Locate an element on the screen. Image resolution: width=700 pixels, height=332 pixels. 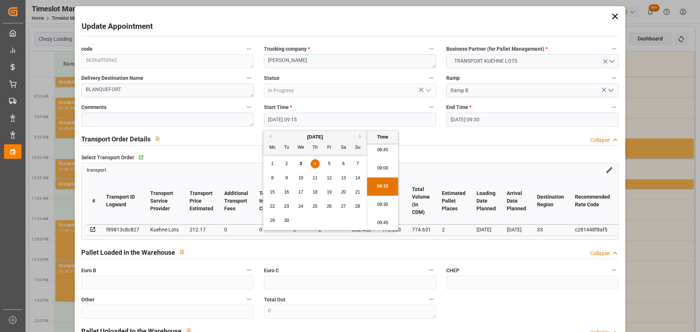
input: DD-MM-YYYY HH:MM is located at coordinates (532, 120).